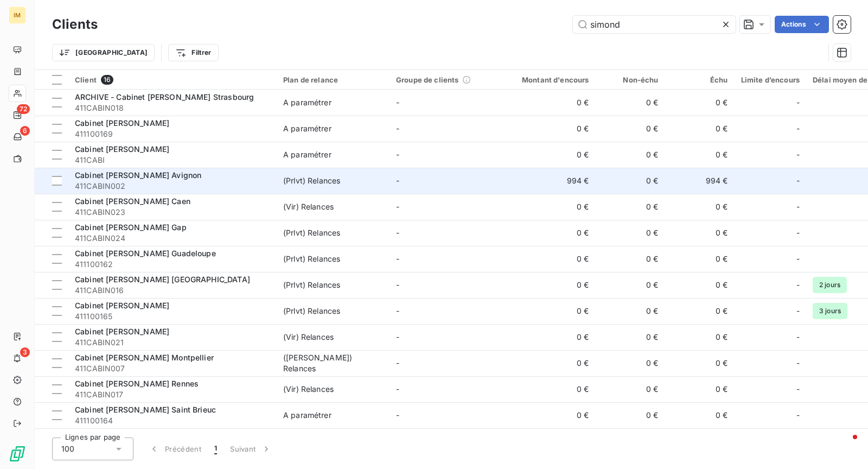 The width and height of the screenshot is (868, 469). Describe the element at coordinates (23, 109) in the screenshot. I see `span: 72` at that location.